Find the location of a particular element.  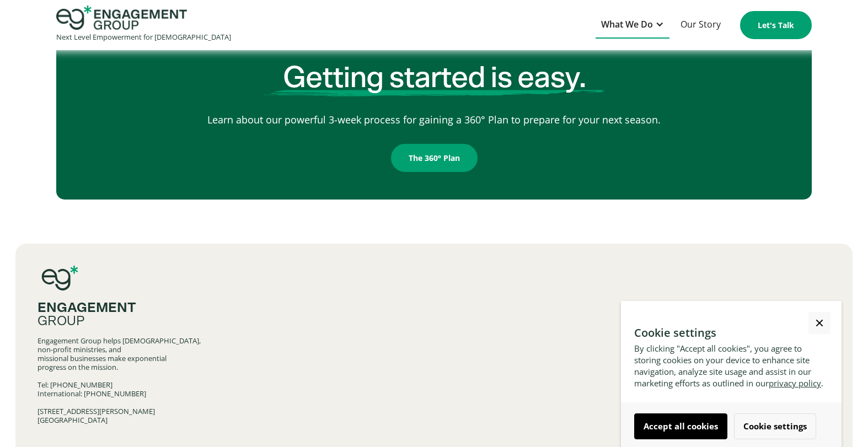

h2: Getting started is easy. is located at coordinates (434, 78).